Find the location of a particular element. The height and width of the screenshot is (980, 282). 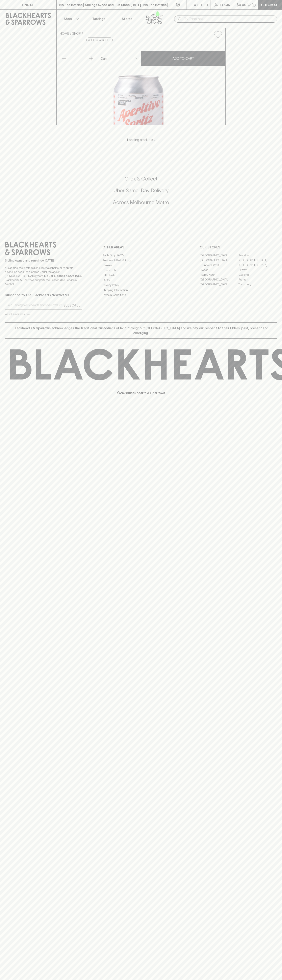

a: Geelong is located at coordinates (258, 275).